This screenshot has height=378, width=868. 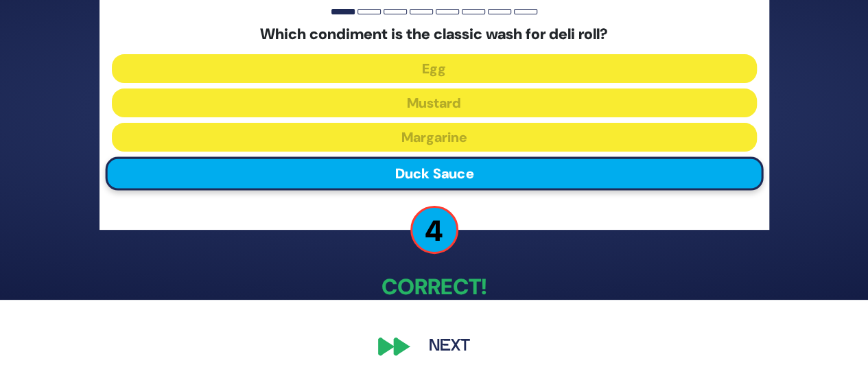 What do you see at coordinates (434, 137) in the screenshot?
I see `button: Margarine` at bounding box center [434, 137].